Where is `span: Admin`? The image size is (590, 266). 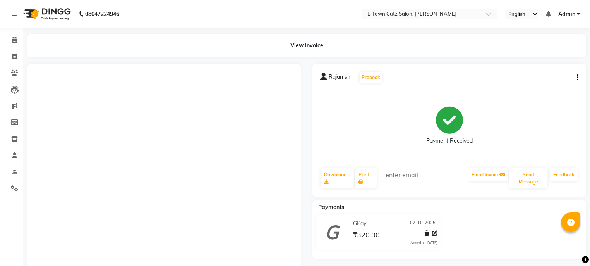 span: Admin is located at coordinates (567, 14).